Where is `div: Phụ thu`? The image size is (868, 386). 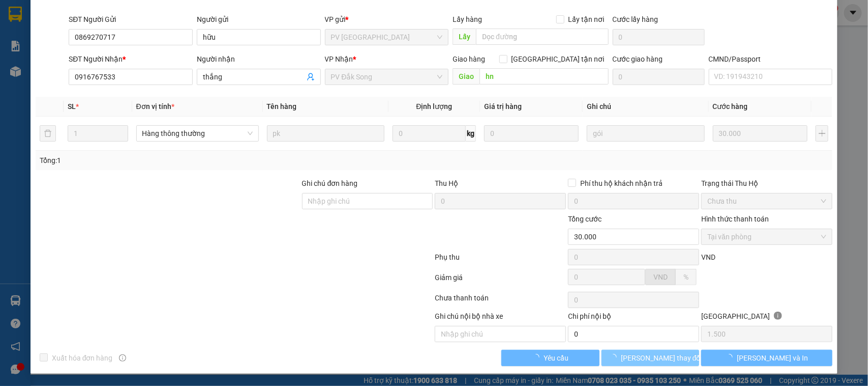
div: Phụ thu is located at coordinates (501, 260).